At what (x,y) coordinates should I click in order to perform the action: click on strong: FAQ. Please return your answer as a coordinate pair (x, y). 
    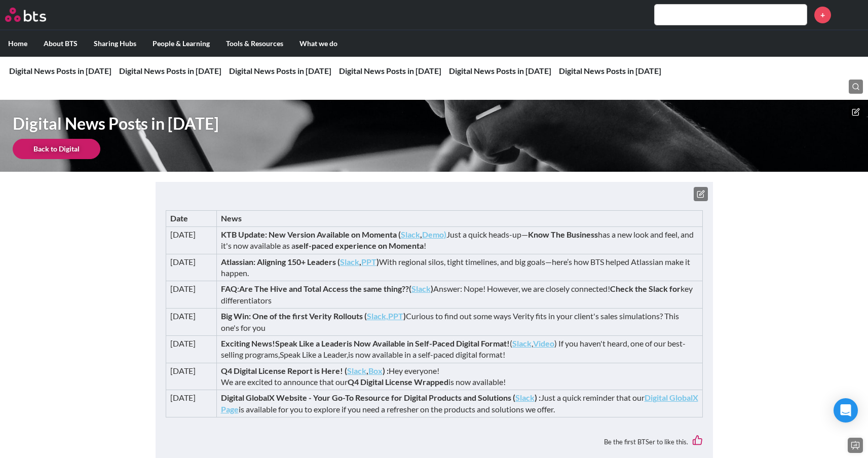
    Looking at the image, I should click on (229, 288).